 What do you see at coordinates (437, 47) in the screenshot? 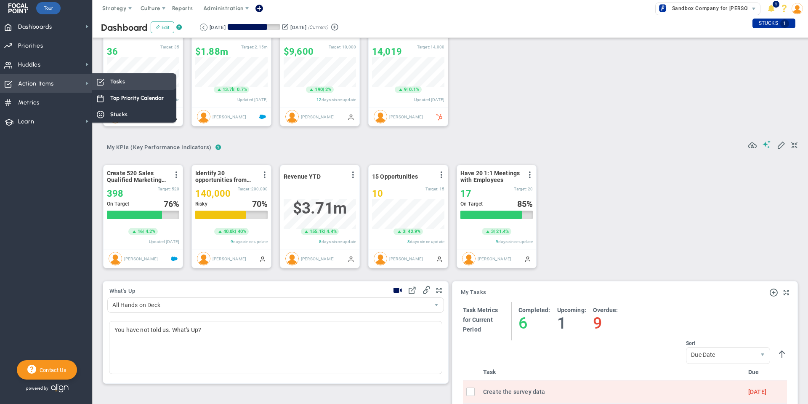
I see `span: 14,000` at bounding box center [437, 47].